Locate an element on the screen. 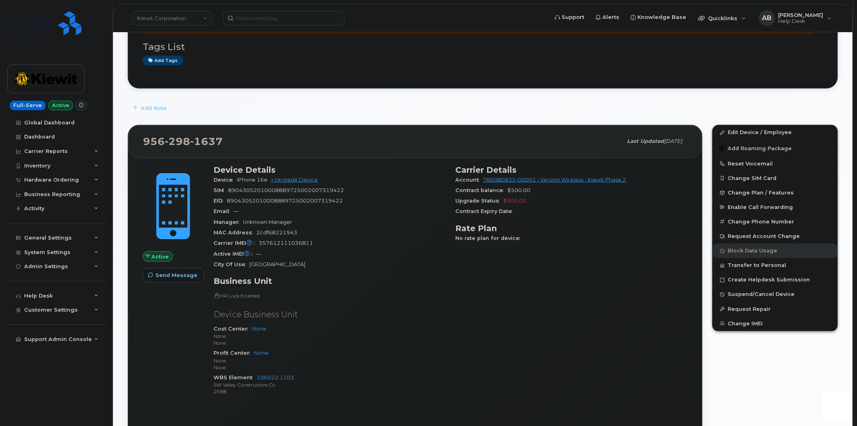  span: No rate plan for device is located at coordinates (490, 238).